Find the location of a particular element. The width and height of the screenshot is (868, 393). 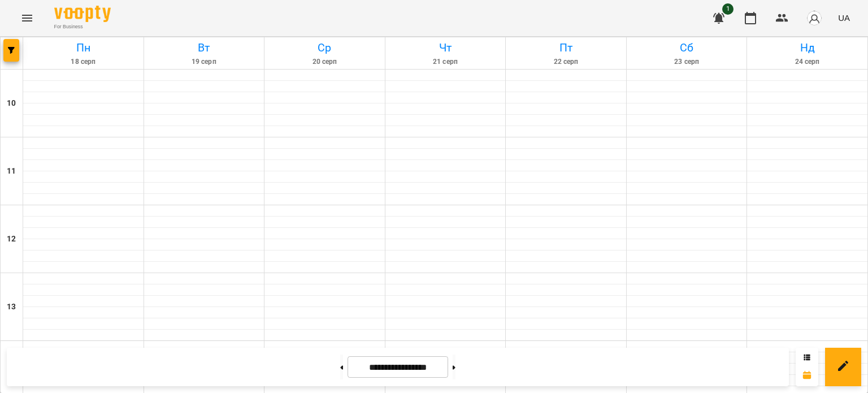

h6: Нд is located at coordinates (807, 47).